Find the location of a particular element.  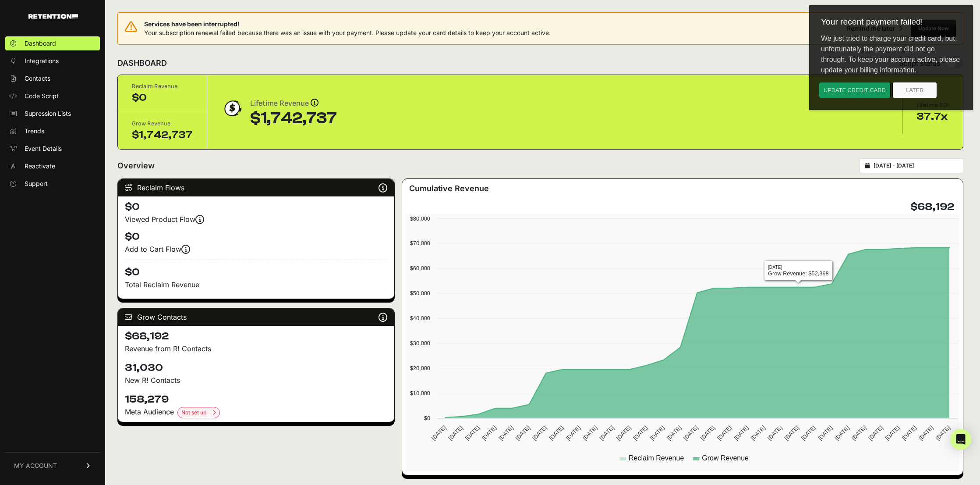

a: MY ACCOUNT is located at coordinates (53, 465).